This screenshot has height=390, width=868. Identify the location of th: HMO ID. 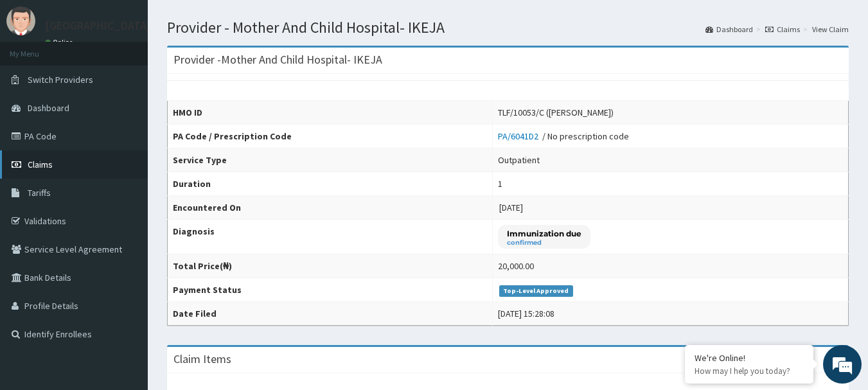
(330, 112).